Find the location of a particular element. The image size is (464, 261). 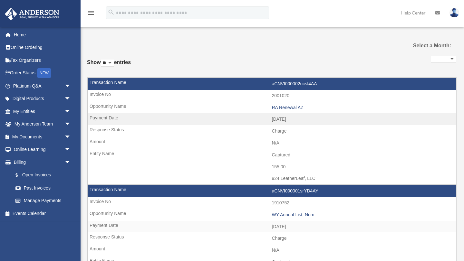

i: menu is located at coordinates (91, 13).